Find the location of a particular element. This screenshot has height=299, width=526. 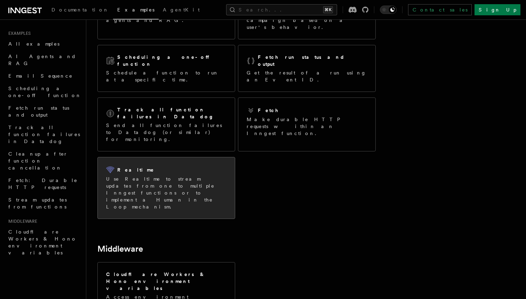

a: RealtimeUse Realtime to stream updates from one to multiple Inngest functions or to implement a H... is located at coordinates (166, 188).